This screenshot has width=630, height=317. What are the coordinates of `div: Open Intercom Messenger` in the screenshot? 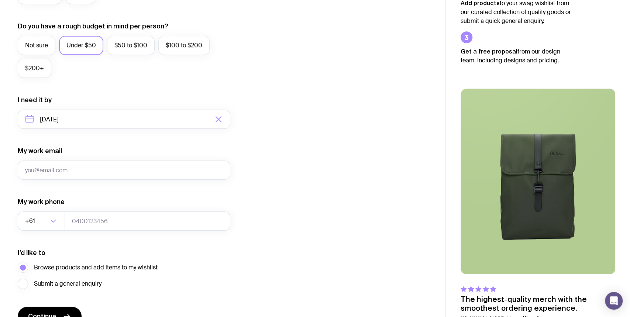 It's located at (614, 301).